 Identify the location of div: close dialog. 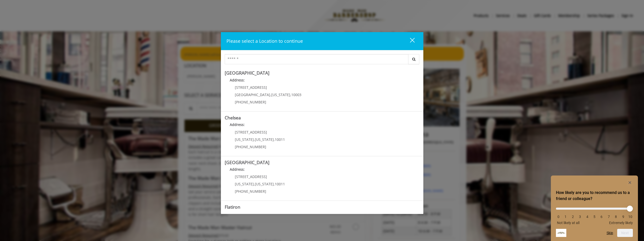
(409, 41).